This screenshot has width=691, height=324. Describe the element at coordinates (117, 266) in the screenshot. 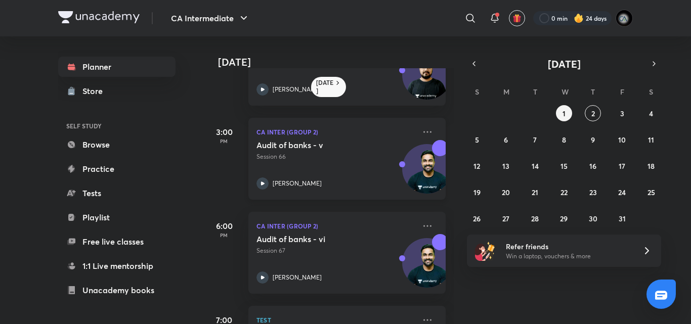

I see `a: 1:1 Live mentorship` at that location.